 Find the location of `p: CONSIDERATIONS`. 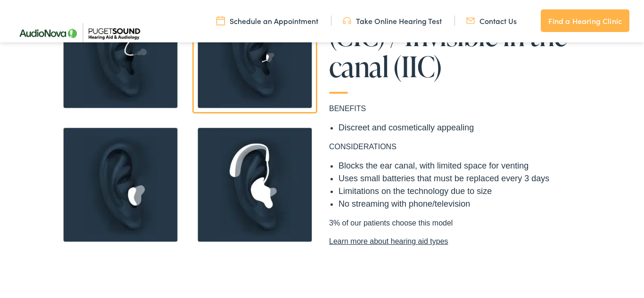

p: CONSIDERATIONS is located at coordinates (456, 147).